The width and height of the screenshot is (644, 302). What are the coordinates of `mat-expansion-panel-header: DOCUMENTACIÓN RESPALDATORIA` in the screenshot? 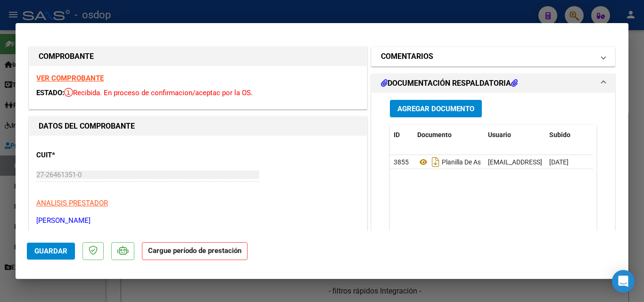 It's located at (493, 84).